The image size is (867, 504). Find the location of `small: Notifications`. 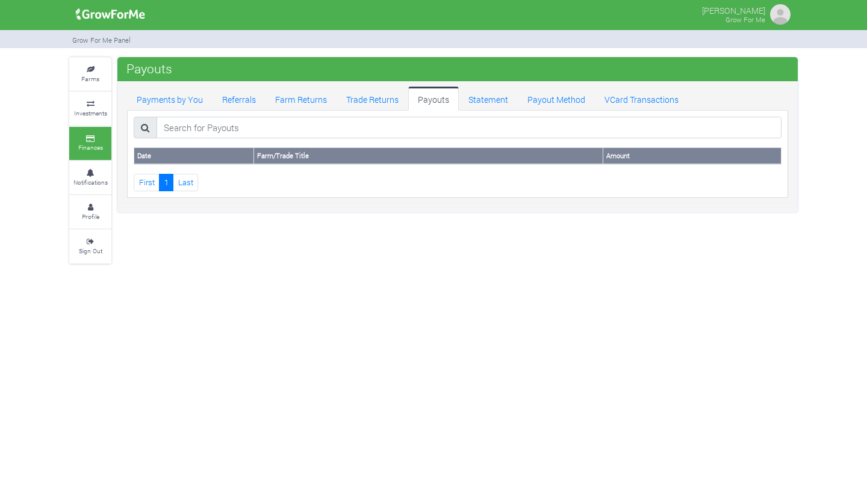

small: Notifications is located at coordinates (90, 182).